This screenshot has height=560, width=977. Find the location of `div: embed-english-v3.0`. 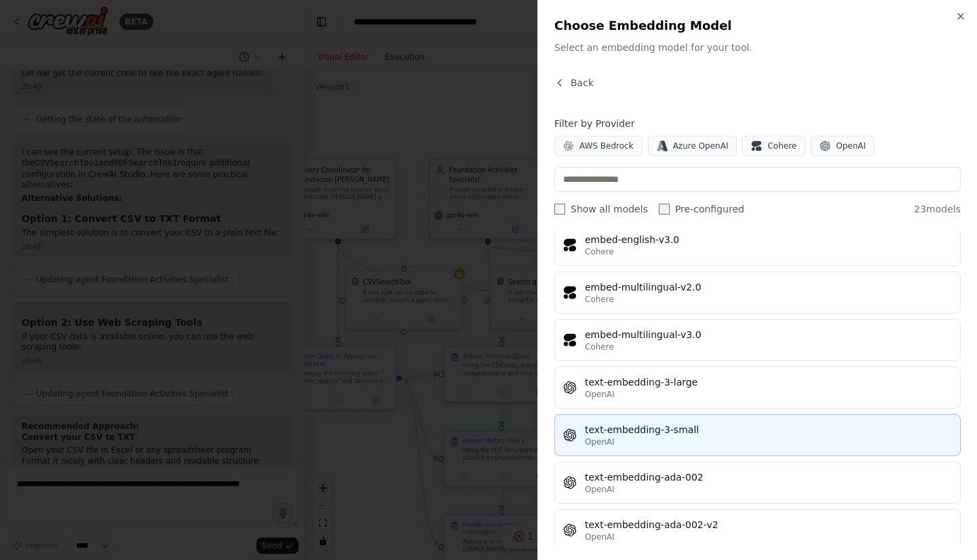

div: embed-english-v3.0 is located at coordinates (768, 239).